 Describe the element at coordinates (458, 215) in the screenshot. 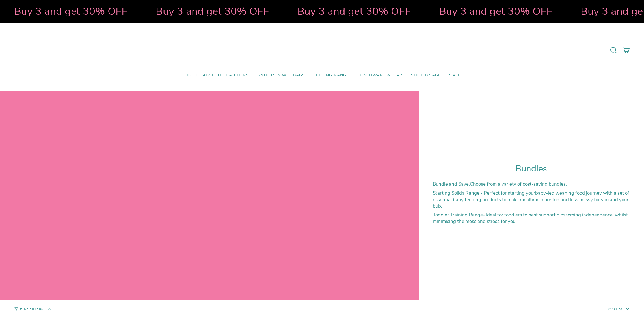

I see `strong: Toddler Training Range` at that location.